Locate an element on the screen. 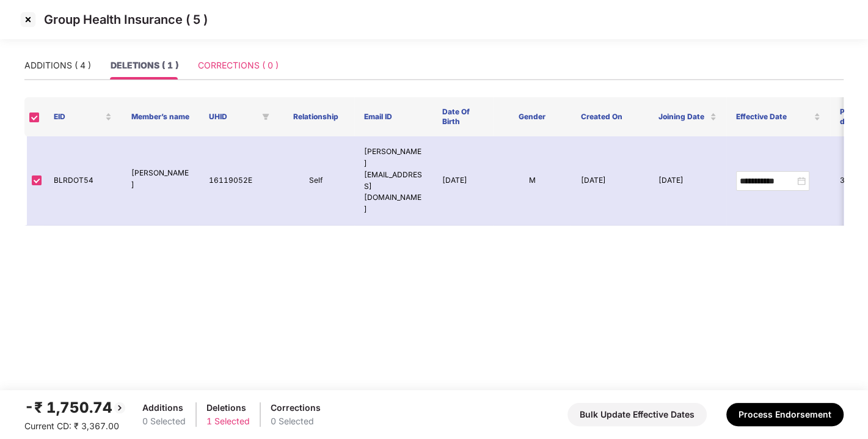  th: Created On is located at coordinates (609, 117).